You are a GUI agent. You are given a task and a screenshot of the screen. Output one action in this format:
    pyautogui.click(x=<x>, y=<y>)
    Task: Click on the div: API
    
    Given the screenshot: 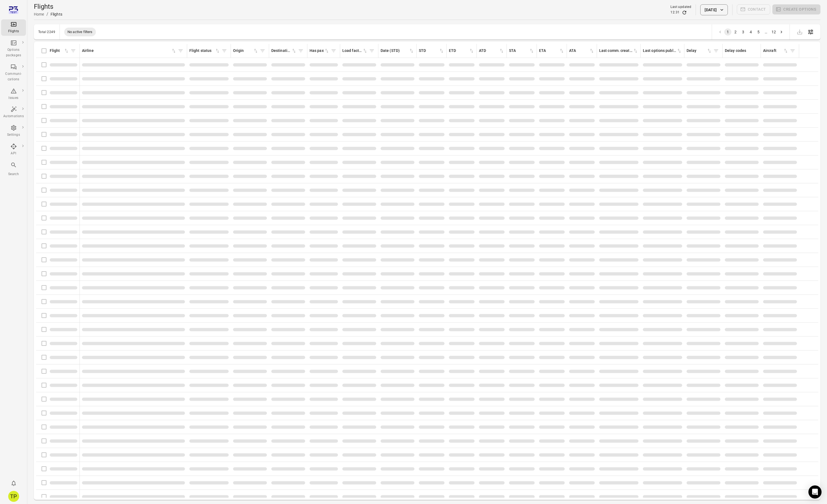 What is the action you would take?
    pyautogui.click(x=13, y=154)
    